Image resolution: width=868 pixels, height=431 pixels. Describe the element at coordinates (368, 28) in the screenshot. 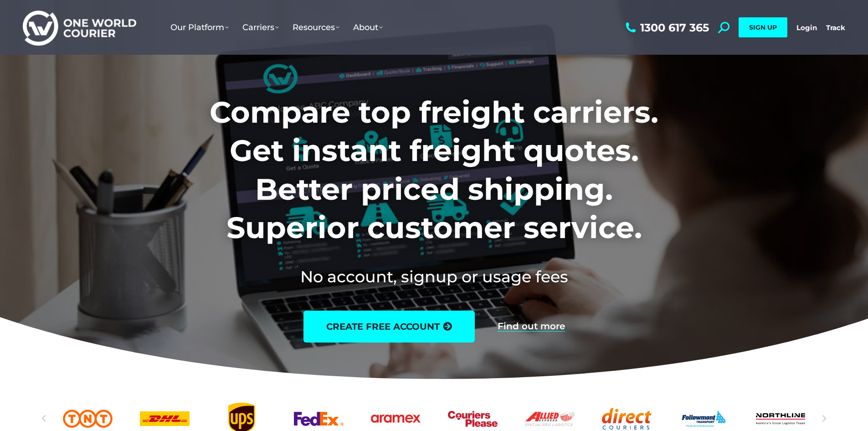

I see `span: About` at that location.